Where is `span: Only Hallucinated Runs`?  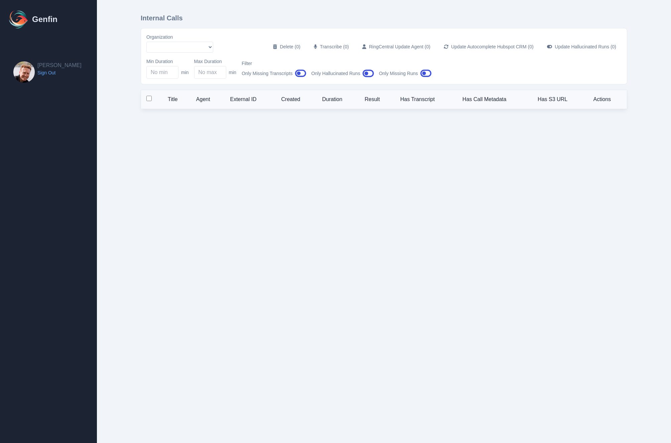
span: Only Hallucinated Runs is located at coordinates (336, 73).